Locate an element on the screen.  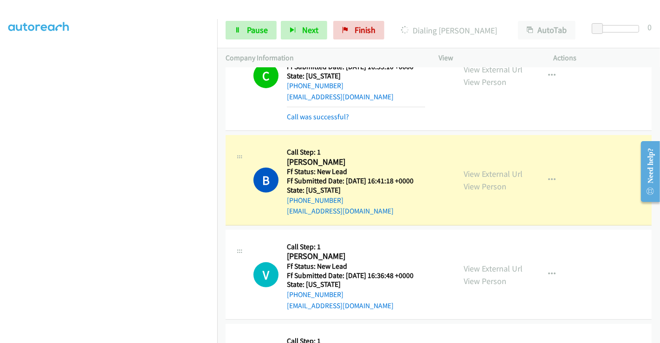
span: Next is located at coordinates (310, 30).